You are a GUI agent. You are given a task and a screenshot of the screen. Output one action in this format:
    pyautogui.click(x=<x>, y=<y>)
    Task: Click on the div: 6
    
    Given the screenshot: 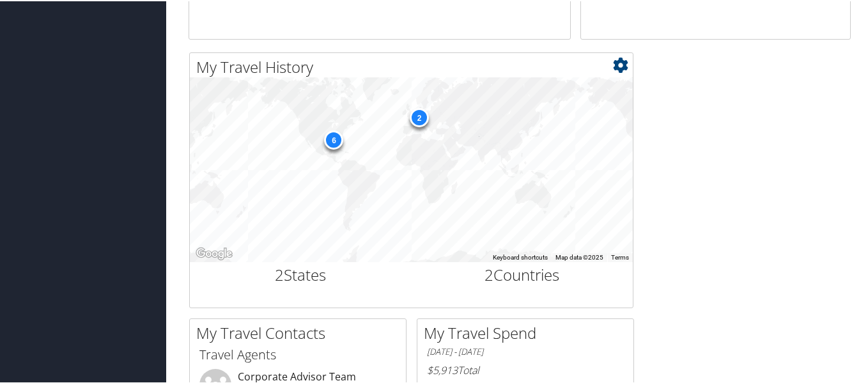 What is the action you would take?
    pyautogui.click(x=334, y=139)
    